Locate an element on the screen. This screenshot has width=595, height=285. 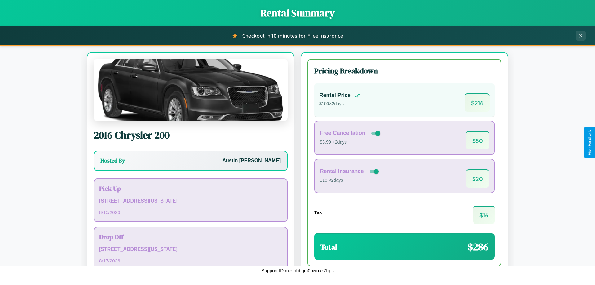
span: $ 16 is located at coordinates (483, 214).